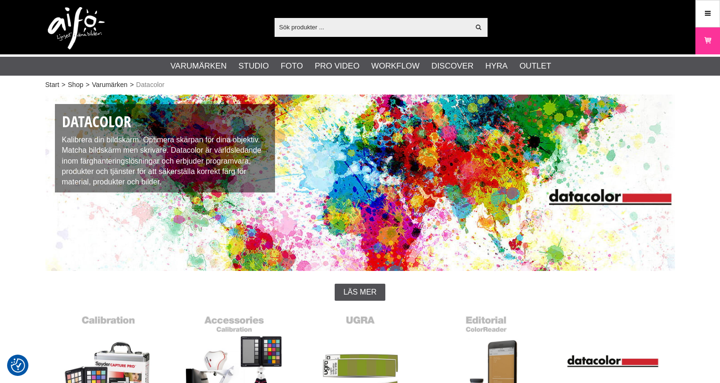 This screenshot has width=720, height=383. I want to click on a: Hyra, so click(496, 66).